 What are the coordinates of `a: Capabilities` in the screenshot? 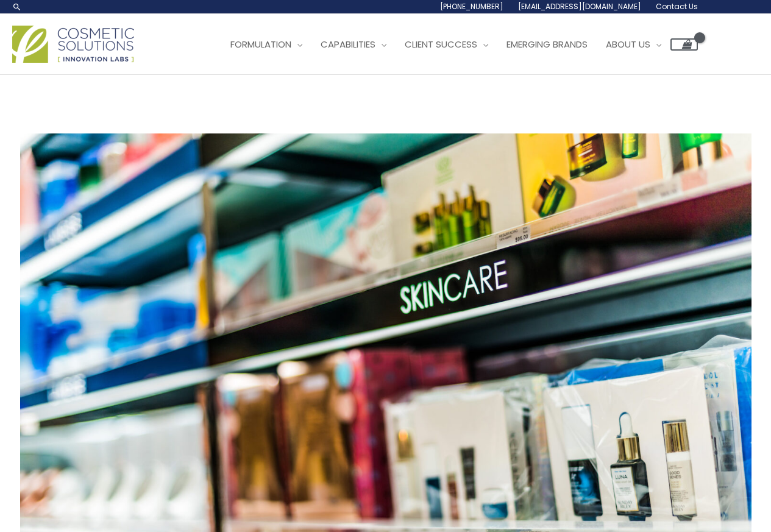 It's located at (354, 44).